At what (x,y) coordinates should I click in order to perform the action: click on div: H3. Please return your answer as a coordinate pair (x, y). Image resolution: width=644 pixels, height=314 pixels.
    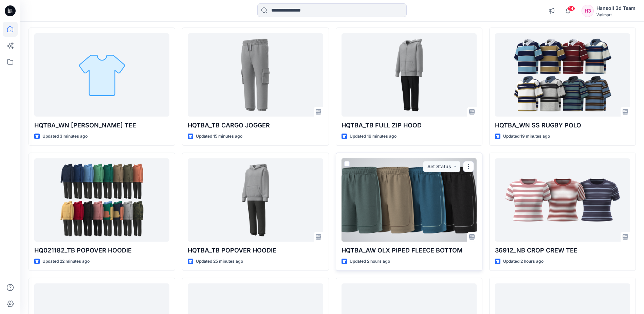
    Looking at the image, I should click on (588, 11).